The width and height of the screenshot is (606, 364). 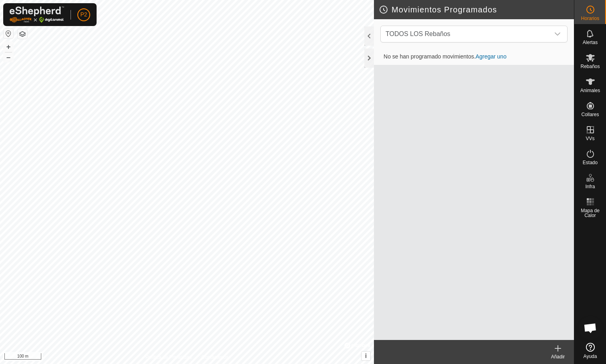 What do you see at coordinates (366, 356) in the screenshot?
I see `span: i` at bounding box center [366, 356].